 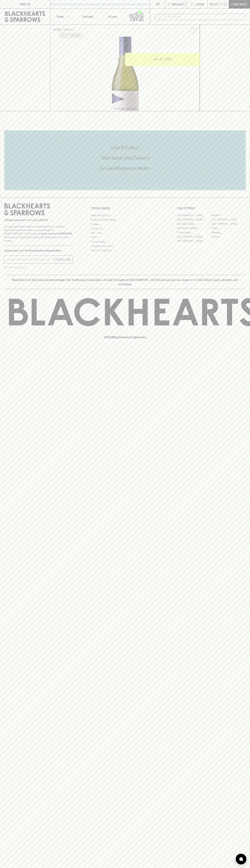 I want to click on button: Shop, so click(x=63, y=16).